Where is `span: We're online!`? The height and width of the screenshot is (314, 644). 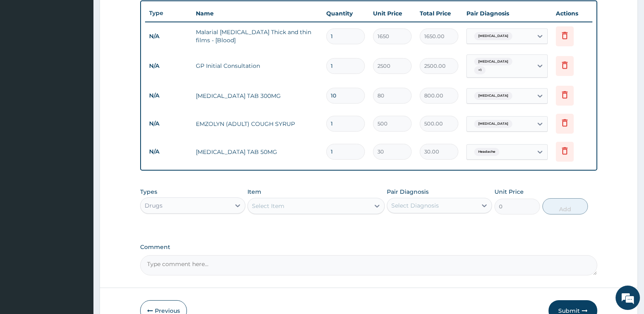
span: We're online! is located at coordinates (79, 144).